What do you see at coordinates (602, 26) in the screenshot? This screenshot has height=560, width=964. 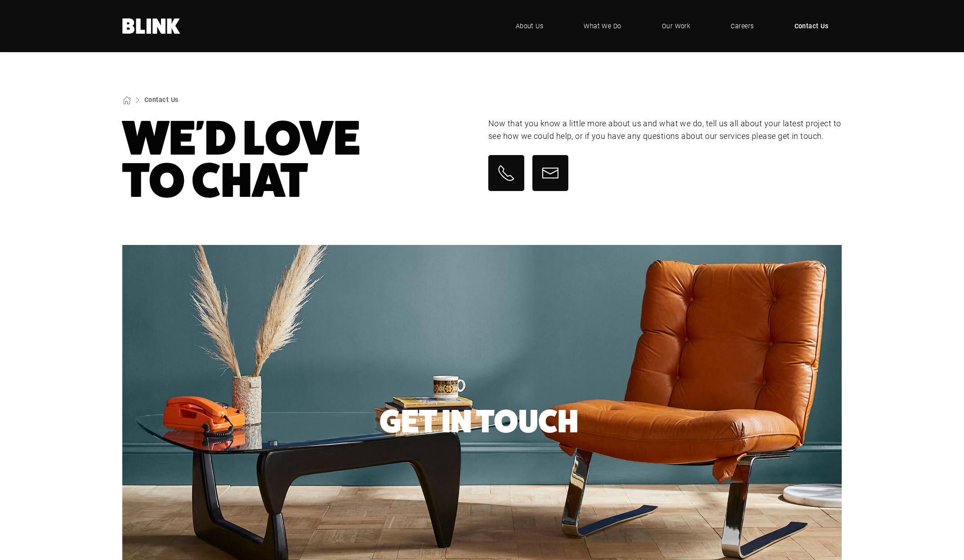 I see `a: What We Do` at bounding box center [602, 26].